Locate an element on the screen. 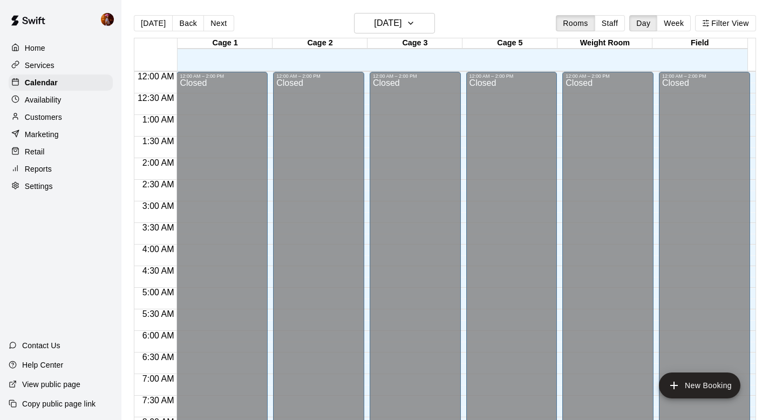 This screenshot has height=420, width=769. p: View public page is located at coordinates (51, 384).